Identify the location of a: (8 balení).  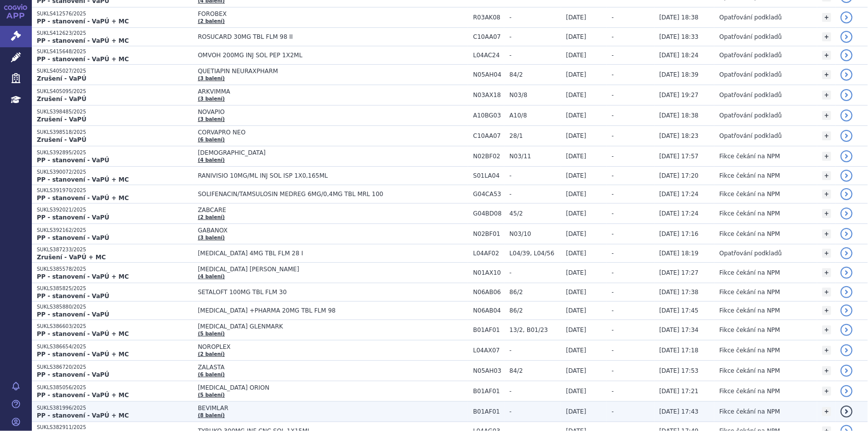
(212, 415).